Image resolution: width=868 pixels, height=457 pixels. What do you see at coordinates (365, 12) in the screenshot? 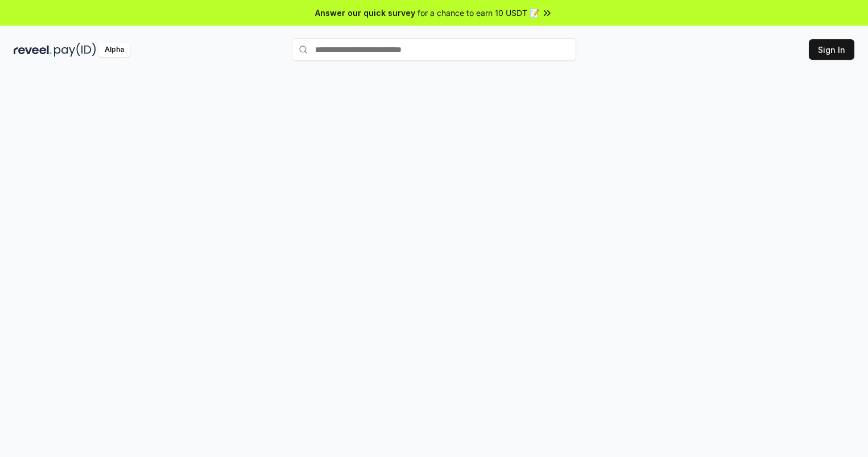
I see `span: Answer our quick survey` at bounding box center [365, 12].